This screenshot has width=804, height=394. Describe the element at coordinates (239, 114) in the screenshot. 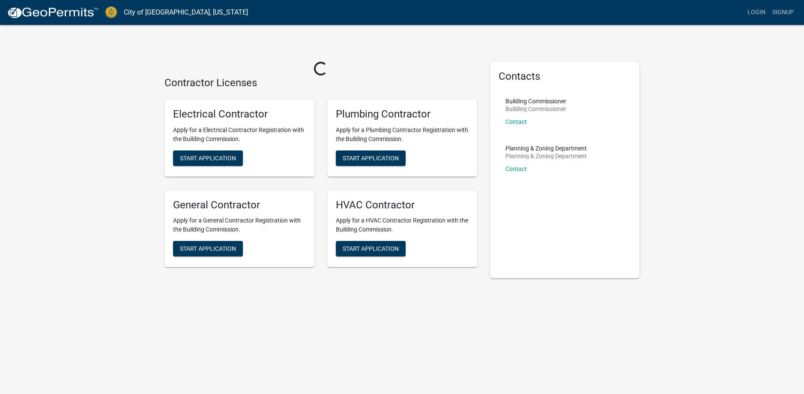

I see `h5: Electrical Contractor` at that location.